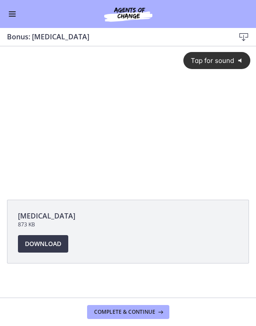 Image resolution: width=256 pixels, height=326 pixels. Describe the element at coordinates (209, 14) in the screenshot. I see `span: Tap for sound` at that location.